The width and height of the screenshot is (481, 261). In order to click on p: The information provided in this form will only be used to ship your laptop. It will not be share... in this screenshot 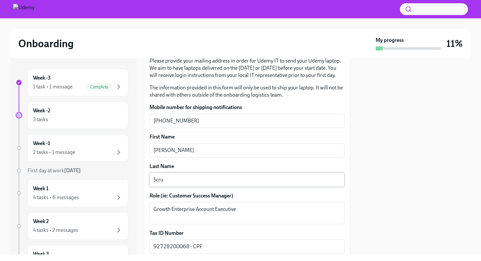, I will do `click(247, 91)`.